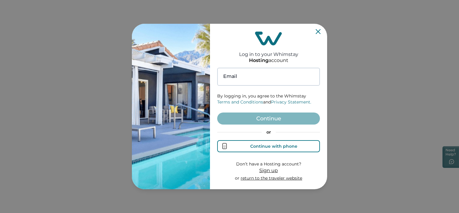 The image size is (459, 213). I want to click on button: Continue with phone, so click(269, 146).